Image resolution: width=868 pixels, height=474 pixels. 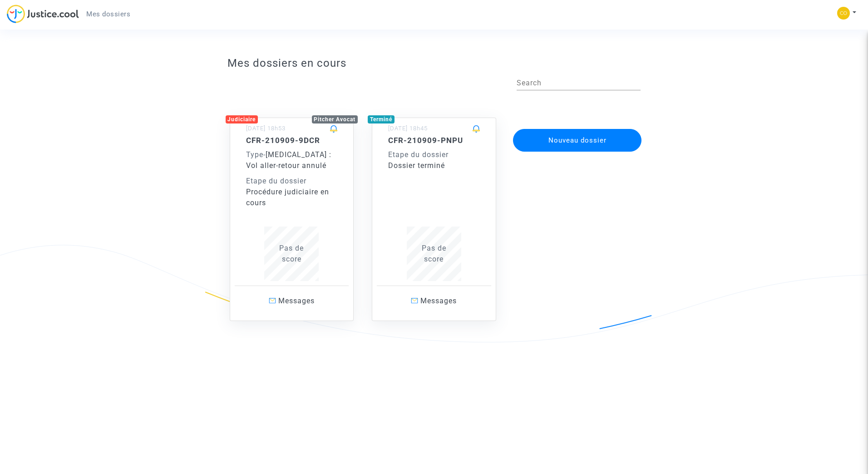 I want to click on img: 25bad0353f2968f01b65e53c47bcd99a, so click(x=844, y=13).